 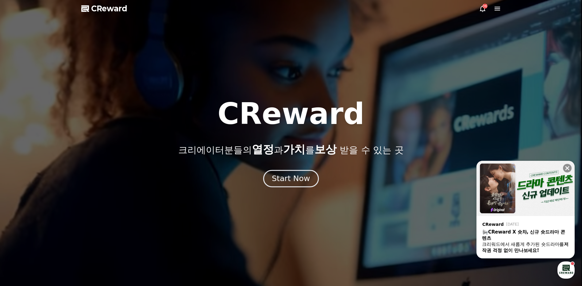 I want to click on span: 보상, so click(x=326, y=149).